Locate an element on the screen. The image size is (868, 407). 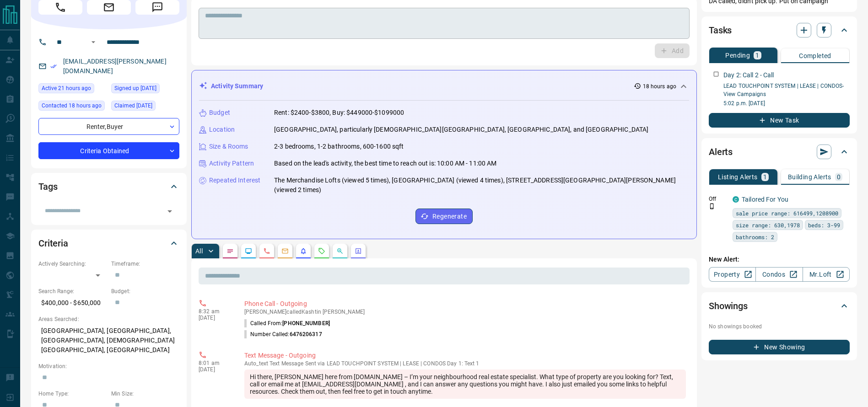
h2: Tags is located at coordinates (48, 187).